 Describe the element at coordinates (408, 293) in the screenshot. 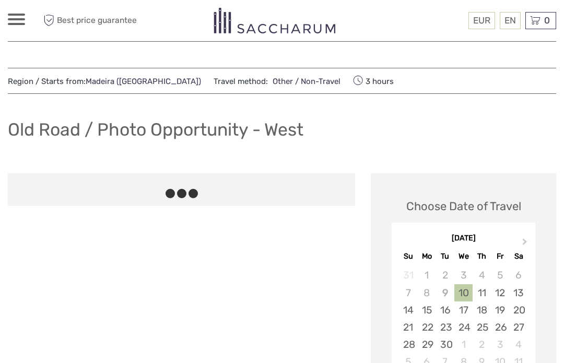

I see `div: Not available Sunday, September 7th, 2025` at that location.